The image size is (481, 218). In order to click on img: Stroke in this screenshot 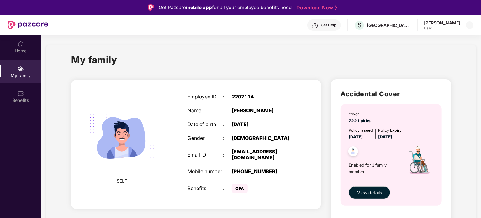, I will do `click(336, 8)`.